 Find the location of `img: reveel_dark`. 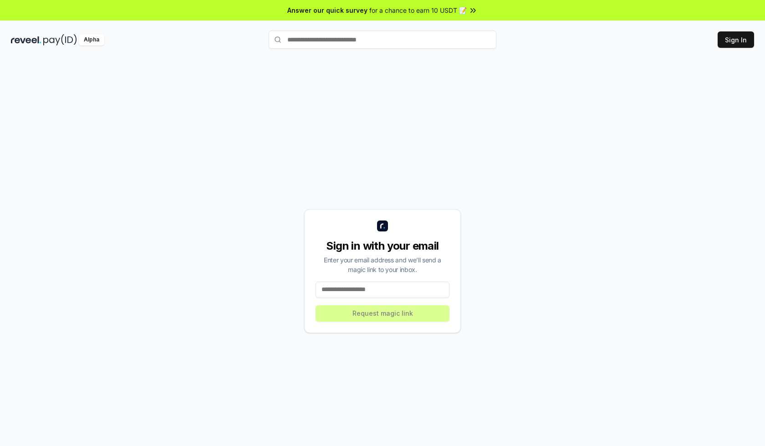

img: reveel_dark is located at coordinates (26, 40).